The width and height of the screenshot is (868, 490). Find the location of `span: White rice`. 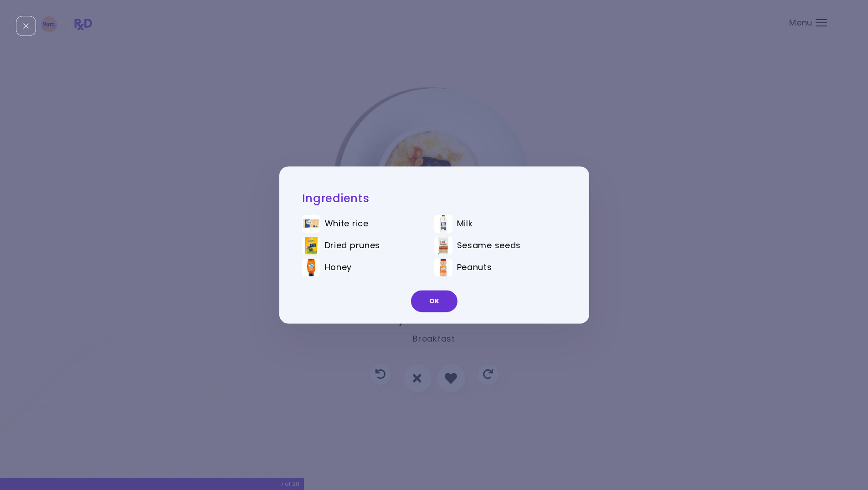

span: White rice is located at coordinates (347, 224).